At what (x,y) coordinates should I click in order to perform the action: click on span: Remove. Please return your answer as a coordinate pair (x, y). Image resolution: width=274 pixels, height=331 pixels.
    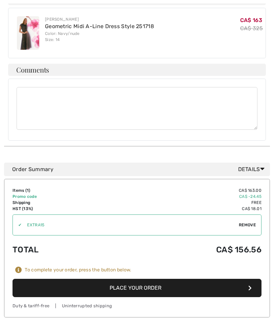
    Looking at the image, I should click on (247, 225).